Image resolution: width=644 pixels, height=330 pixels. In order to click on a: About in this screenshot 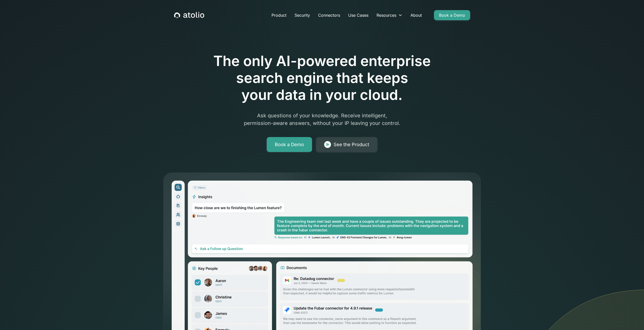, I will do `click(416, 15)`.